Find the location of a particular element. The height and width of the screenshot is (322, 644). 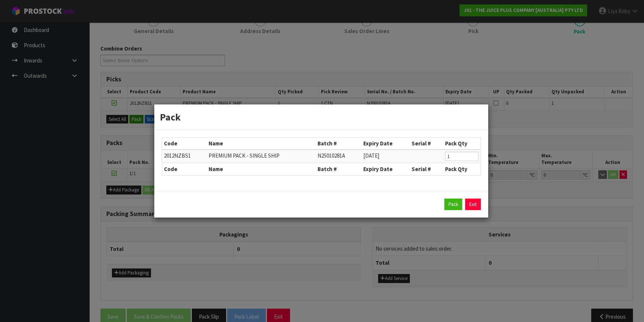

a: Exit is located at coordinates (473, 204).